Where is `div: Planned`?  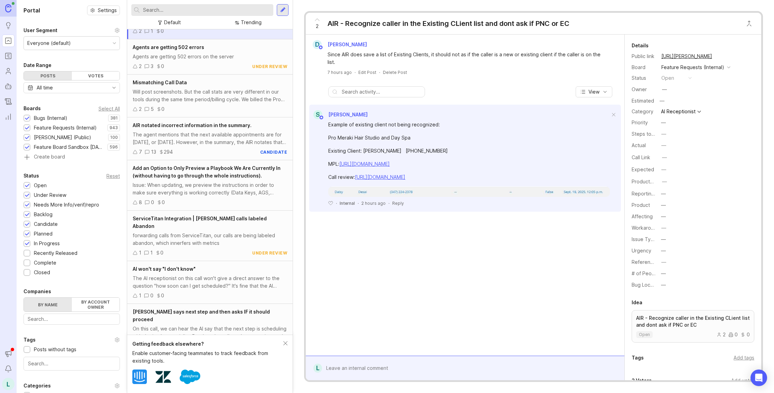 div: Planned is located at coordinates (43, 234).